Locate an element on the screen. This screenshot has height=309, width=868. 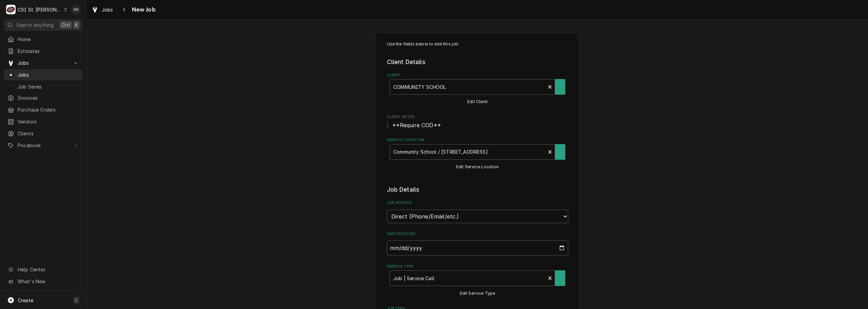
label: Date Received is located at coordinates (477, 234).